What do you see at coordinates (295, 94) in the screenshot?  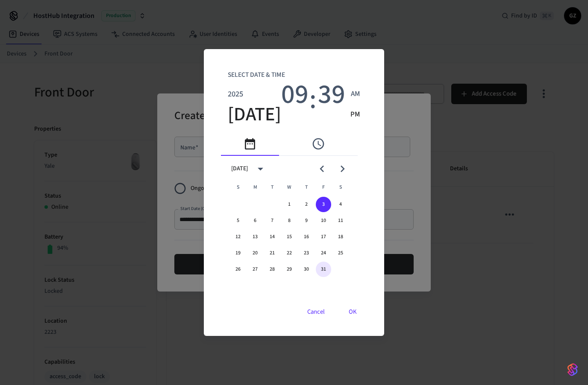 I see `button: 09` at bounding box center [295, 94].